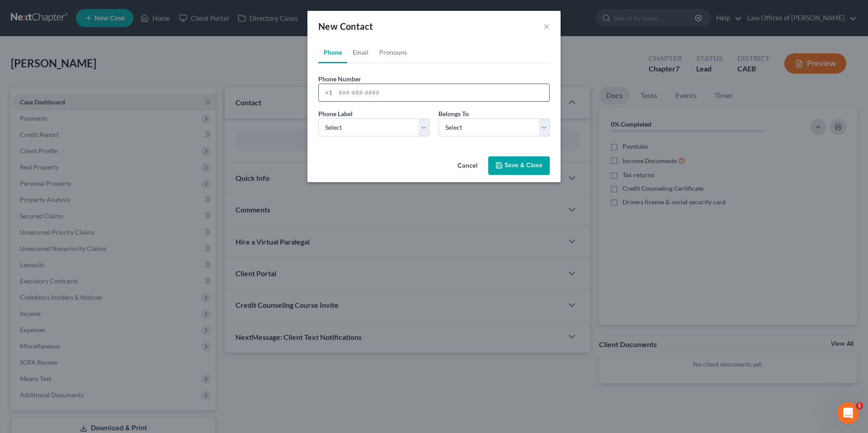  What do you see at coordinates (340, 79) in the screenshot?
I see `span: Phone Number` at bounding box center [340, 79].